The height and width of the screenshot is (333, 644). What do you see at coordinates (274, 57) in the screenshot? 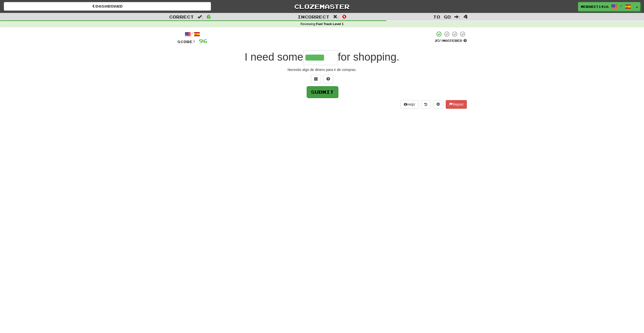
I see `span: I need some` at bounding box center [274, 57].